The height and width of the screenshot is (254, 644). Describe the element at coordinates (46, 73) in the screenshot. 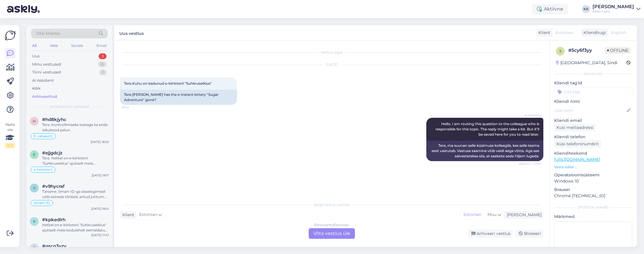

I see `div: Tiimi vestlused` at that location.